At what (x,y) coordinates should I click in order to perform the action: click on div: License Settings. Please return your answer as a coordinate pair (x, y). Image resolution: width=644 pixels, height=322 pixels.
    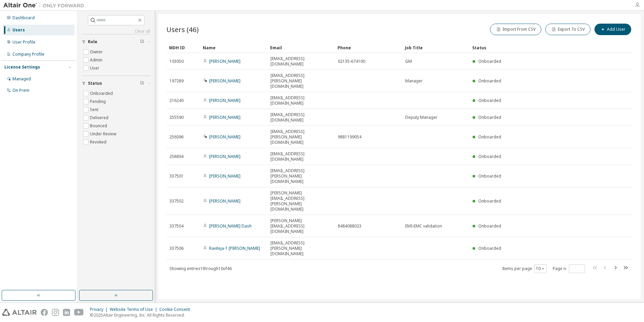
    Looking at the image, I should click on (22, 67).